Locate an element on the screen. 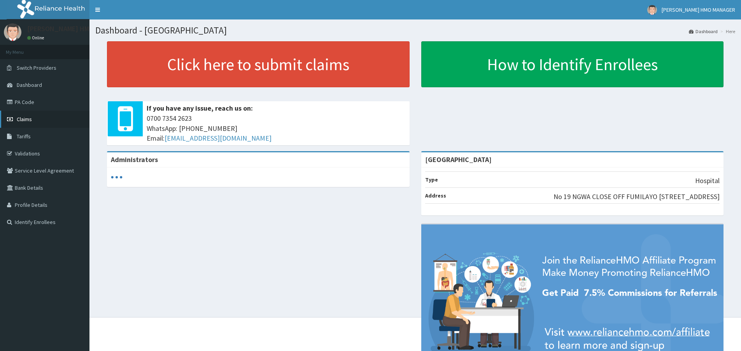 This screenshot has height=351, width=741. span: Claims is located at coordinates (24, 119).